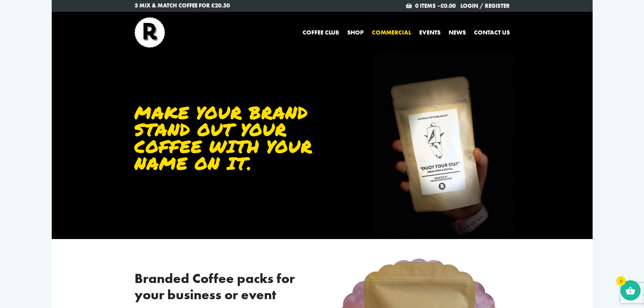 Image resolution: width=644 pixels, height=308 pixels. I want to click on span: 0, so click(621, 281).